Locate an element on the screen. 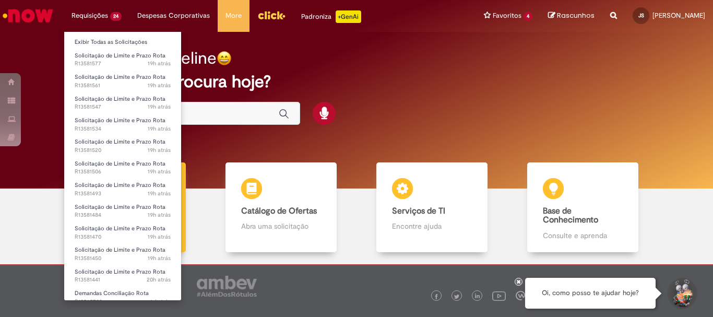  span: JS is located at coordinates (641, 15).